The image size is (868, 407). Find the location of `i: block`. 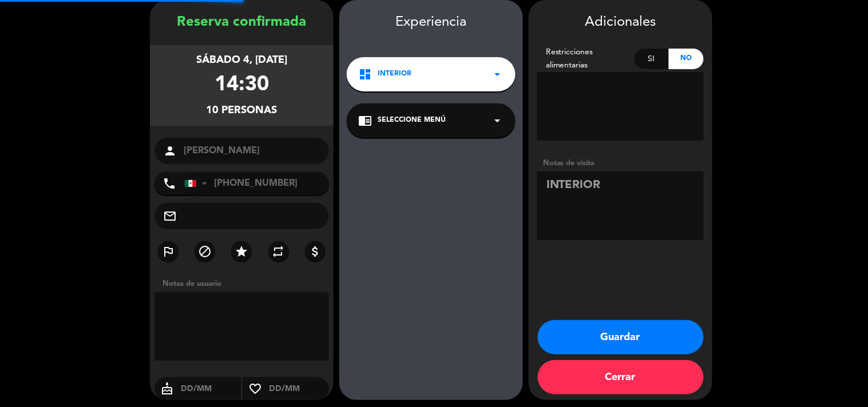

i: block is located at coordinates (205, 252).